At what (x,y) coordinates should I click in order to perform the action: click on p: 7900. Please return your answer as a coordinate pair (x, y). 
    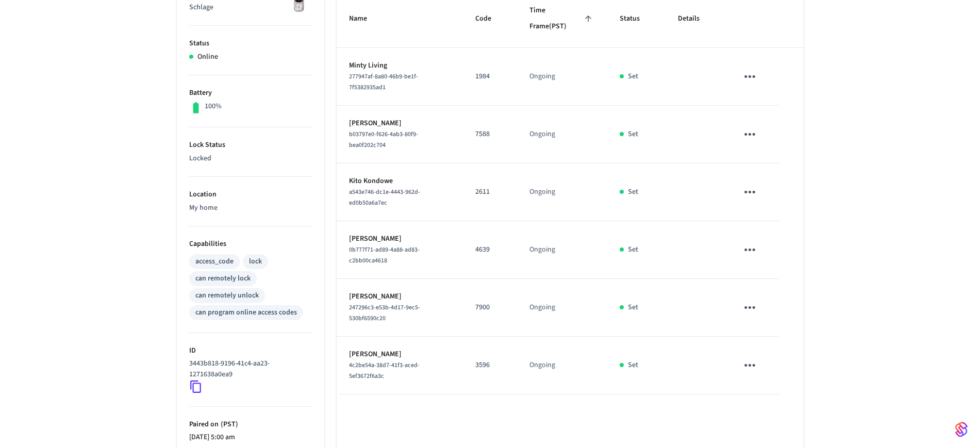
    Looking at the image, I should click on (489, 307).